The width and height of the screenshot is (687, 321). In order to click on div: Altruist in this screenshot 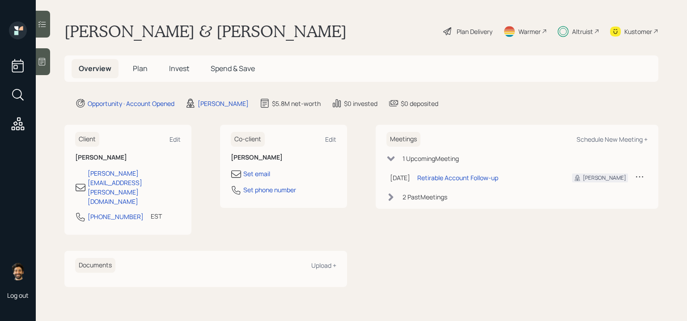, I will do `click(582, 31)`.